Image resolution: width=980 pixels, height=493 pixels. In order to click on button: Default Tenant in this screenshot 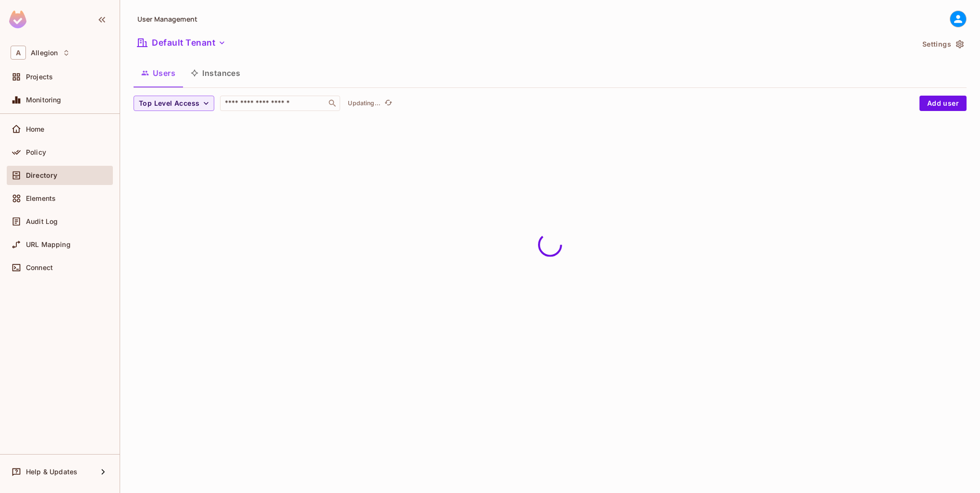, I will do `click(181, 42)`.